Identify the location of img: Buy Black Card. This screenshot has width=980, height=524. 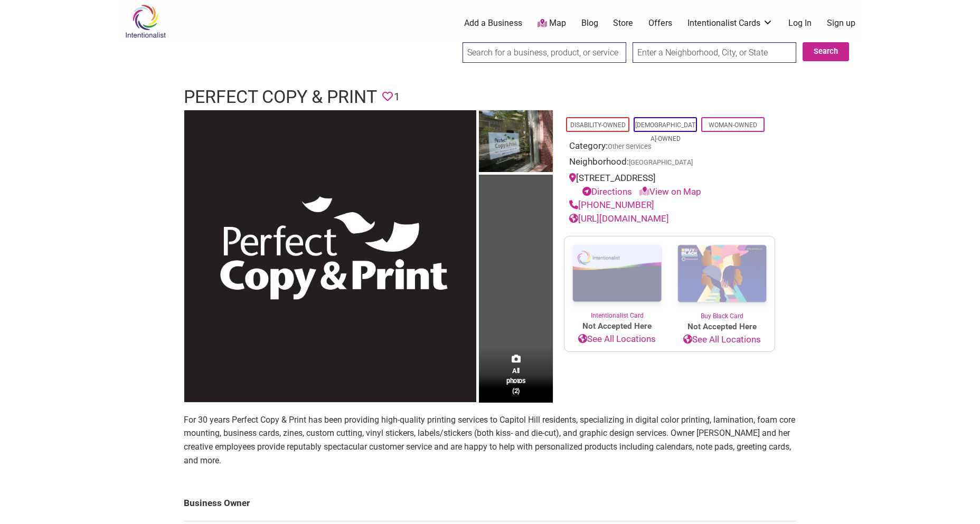
(722, 274).